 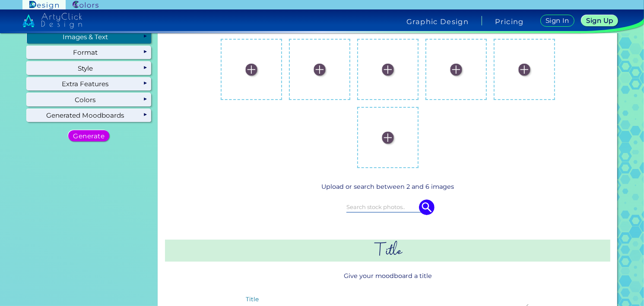 What do you see at coordinates (89, 53) in the screenshot?
I see `div: Format` at bounding box center [89, 53].